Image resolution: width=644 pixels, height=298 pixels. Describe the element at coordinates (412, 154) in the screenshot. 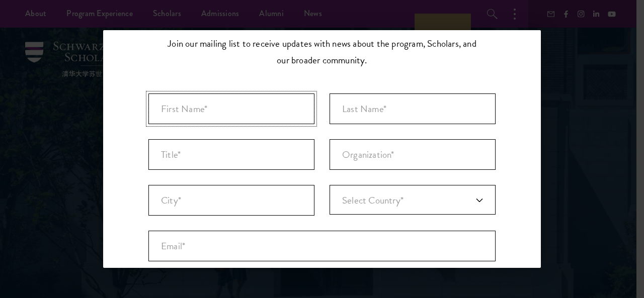

I see `input: Organization*` at that location.